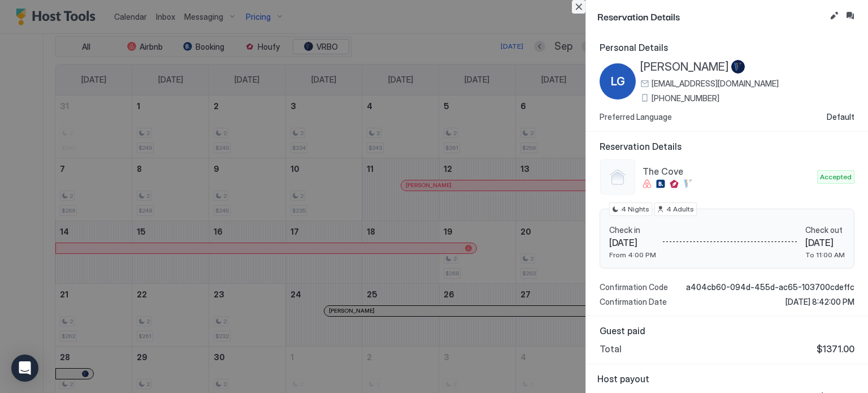 This screenshot has height=393, width=868. Describe the element at coordinates (726, 330) in the screenshot. I see `span: Guest paid` at that location.